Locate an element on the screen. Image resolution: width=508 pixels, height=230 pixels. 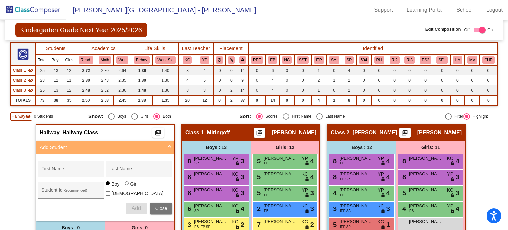
th: Students is located at coordinates (56, 48).